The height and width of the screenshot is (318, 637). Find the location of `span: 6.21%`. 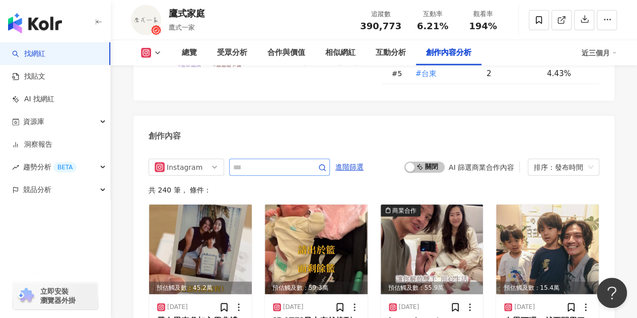

span: 6.21% is located at coordinates (432, 26).